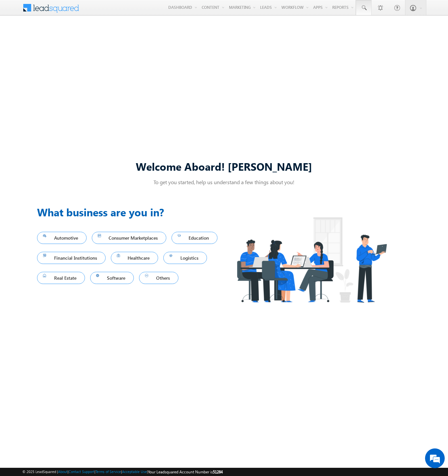  I want to click on span: Consumer Marketplaces, so click(129, 238).